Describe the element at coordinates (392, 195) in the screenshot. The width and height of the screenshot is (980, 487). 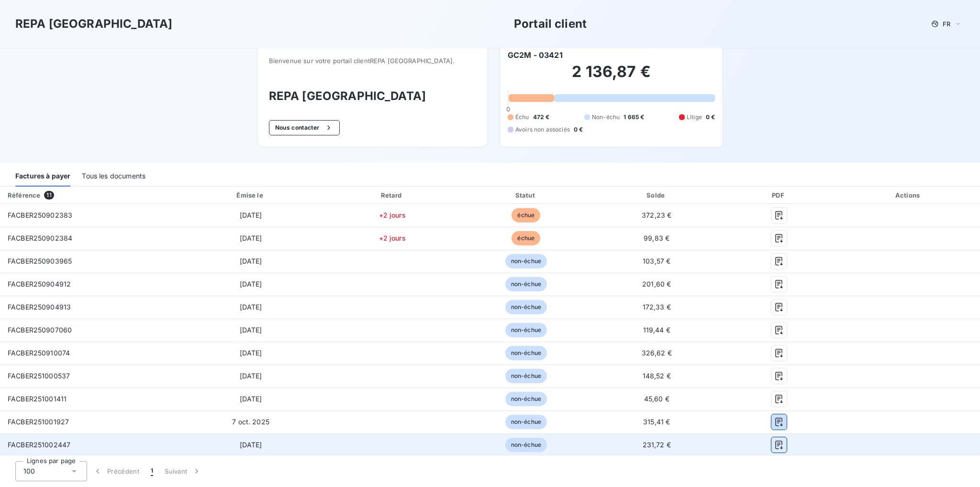
I see `div: Retard` at that location.